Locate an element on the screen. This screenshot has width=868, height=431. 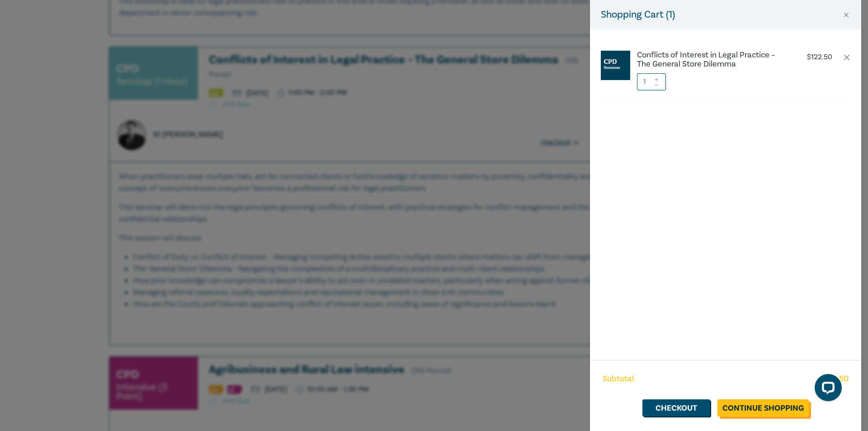
span: Subtotal is located at coordinates (618, 379).